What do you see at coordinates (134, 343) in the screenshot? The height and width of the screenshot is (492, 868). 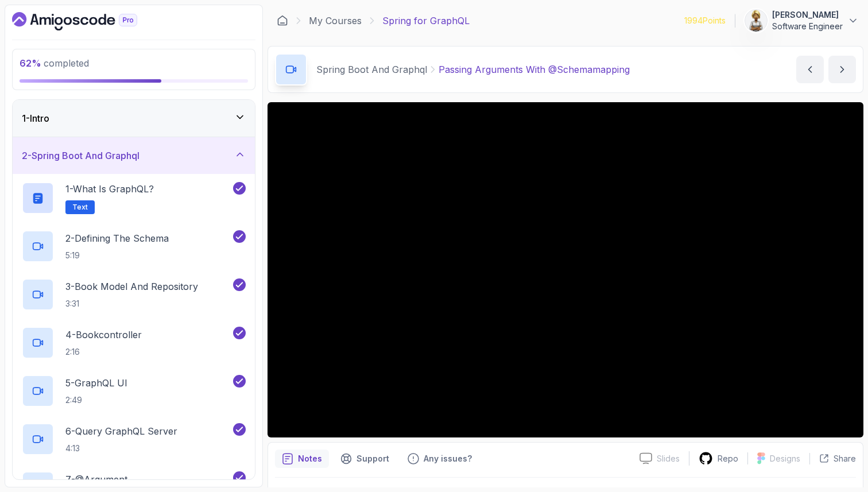 I see `button: 4-Bookcontroller2:16` at bounding box center [134, 343].